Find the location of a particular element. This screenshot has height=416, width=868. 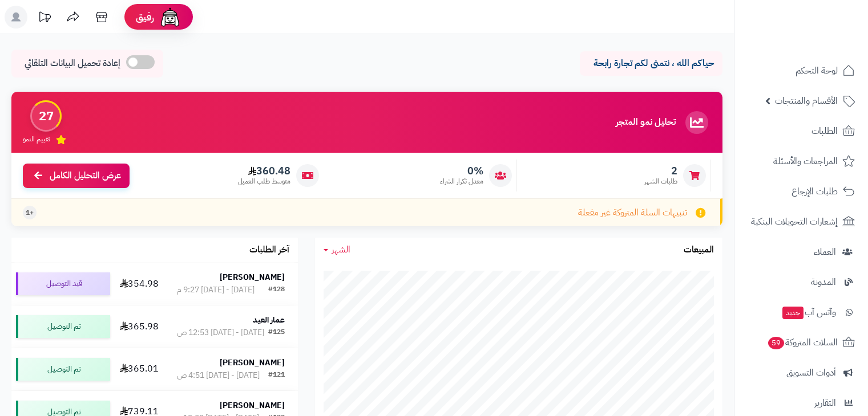

span: المدونة is located at coordinates (824, 282).